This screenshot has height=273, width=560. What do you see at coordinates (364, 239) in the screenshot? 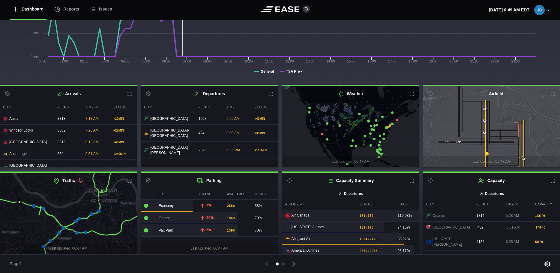
I see `b: 1934` at bounding box center [364, 239].